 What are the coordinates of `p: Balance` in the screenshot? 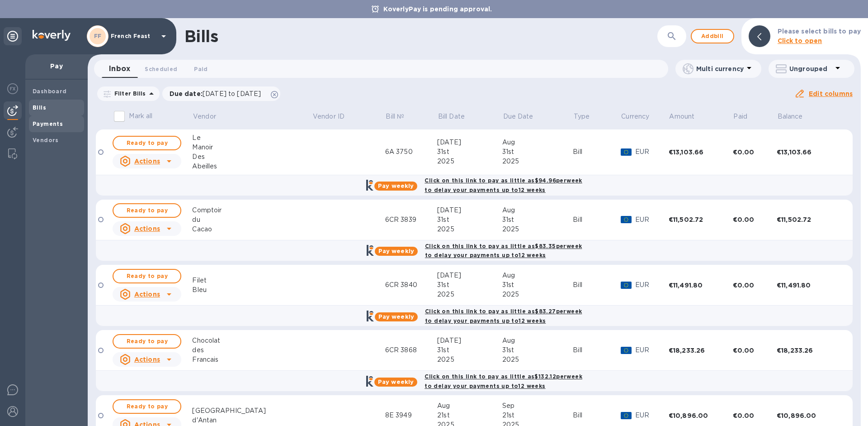 It's located at (791, 117).